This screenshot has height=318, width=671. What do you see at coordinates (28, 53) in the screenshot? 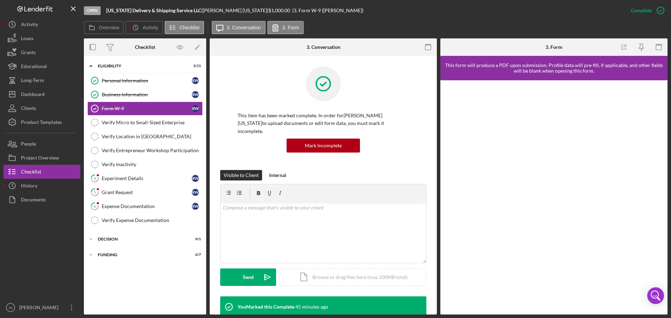
I see `div: Grants` at bounding box center [28, 53].